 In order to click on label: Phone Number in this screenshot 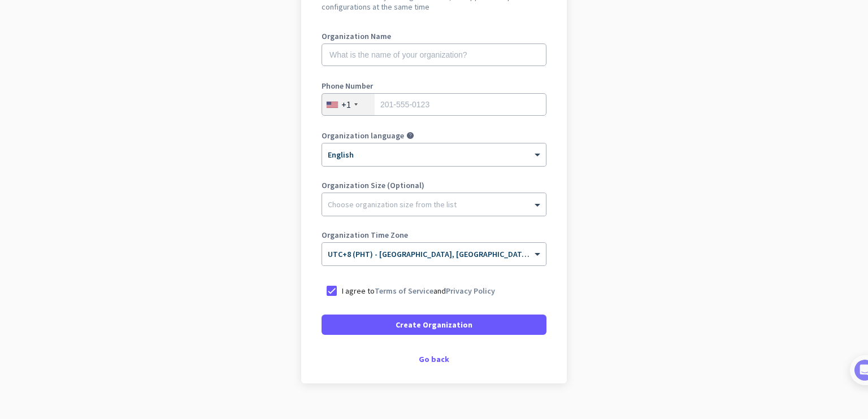, I will do `click(434, 86)`.